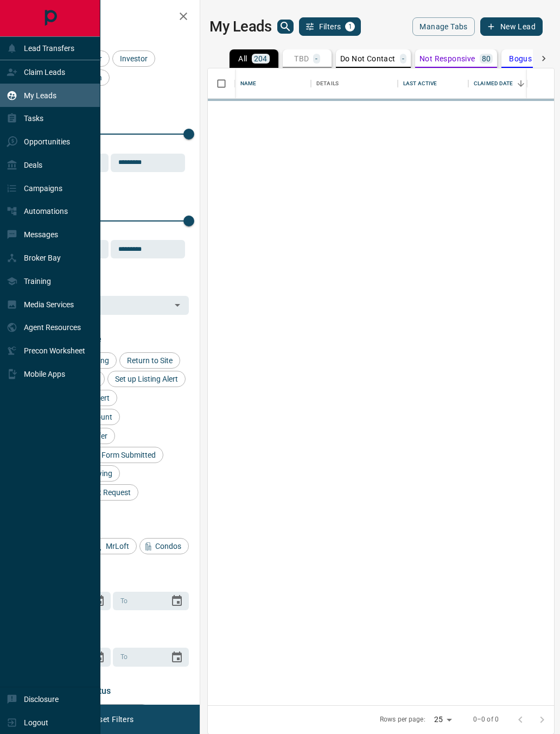  Describe the element at coordinates (368, 59) in the screenshot. I see `p: Do Not Contact` at that location.